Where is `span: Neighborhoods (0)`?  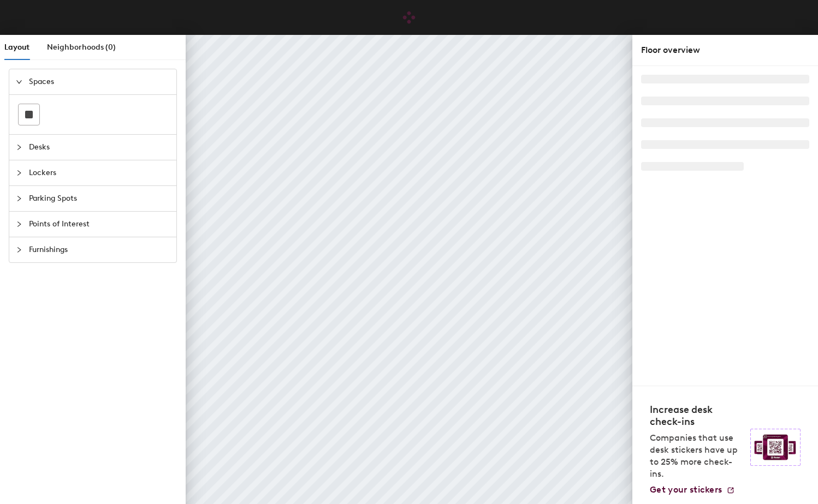
span: Neighborhoods (0) is located at coordinates (81, 47).